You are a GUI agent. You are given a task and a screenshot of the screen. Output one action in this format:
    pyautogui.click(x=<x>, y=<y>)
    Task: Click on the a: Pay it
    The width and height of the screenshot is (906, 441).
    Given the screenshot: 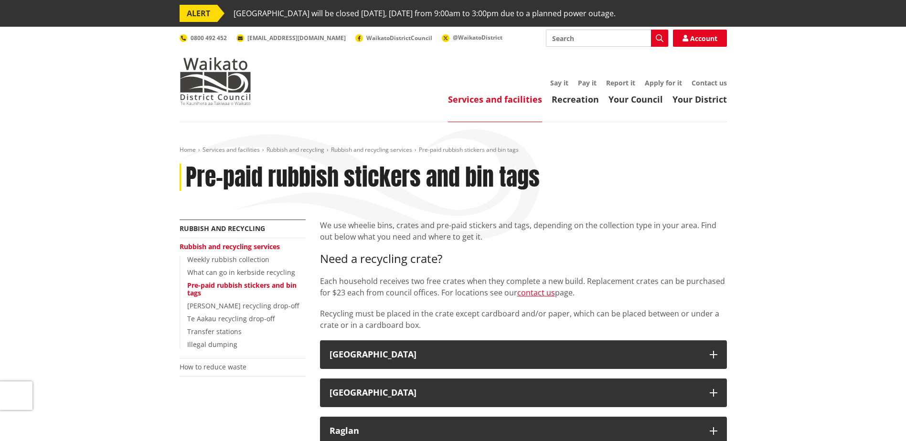 What is the action you would take?
    pyautogui.click(x=587, y=83)
    